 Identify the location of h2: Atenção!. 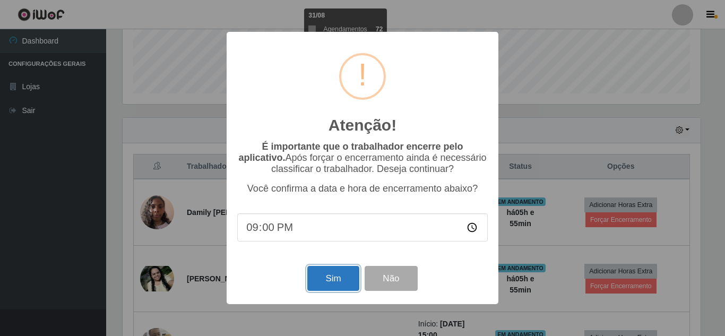
(363, 125).